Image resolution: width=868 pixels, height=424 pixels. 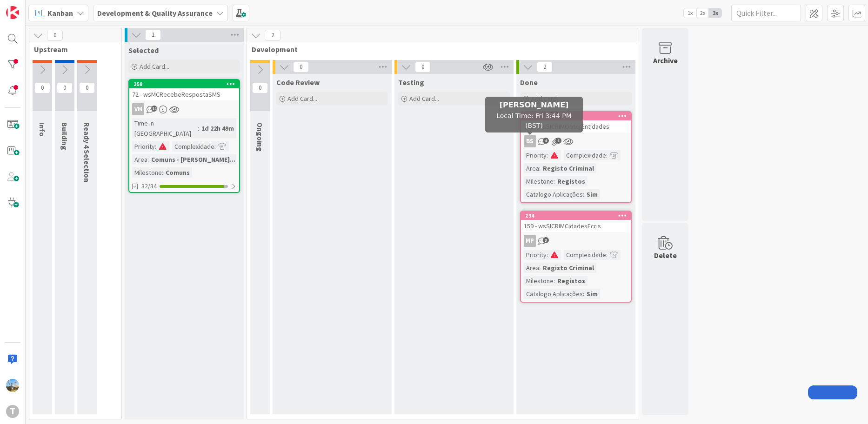 I want to click on div: 159 - wsSICRIMCidadesEcris, so click(x=576, y=226).